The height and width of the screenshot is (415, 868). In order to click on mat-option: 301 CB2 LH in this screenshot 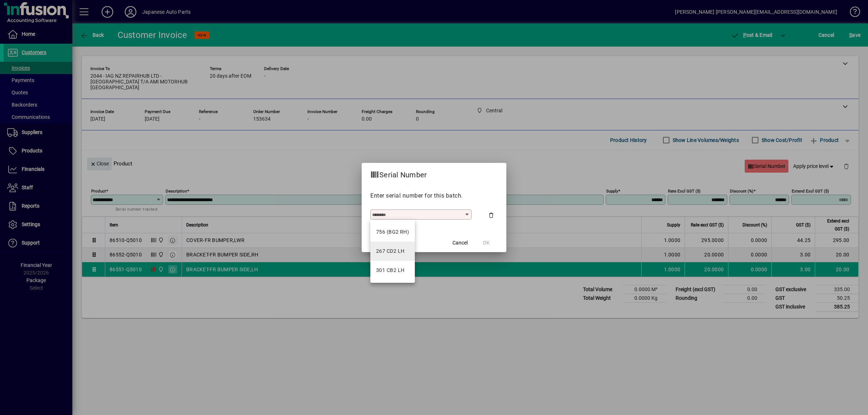, I will do `click(392, 270)`.